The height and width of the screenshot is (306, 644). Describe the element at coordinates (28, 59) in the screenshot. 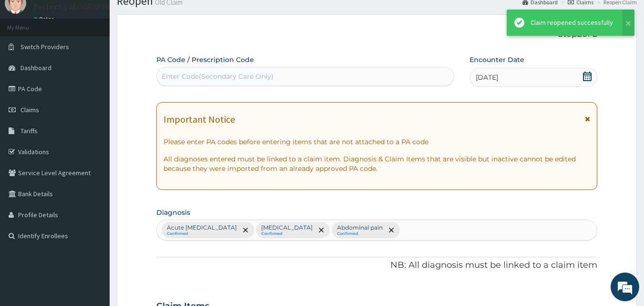

I see `img: d_794563401_company_1708531726252_794563401` at that location.